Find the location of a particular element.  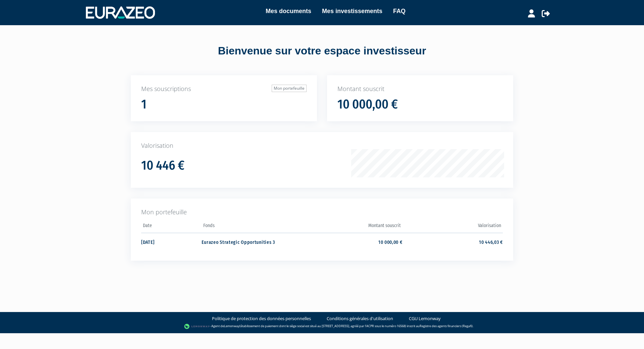

div: Bienvenue sur votre espace investisseur is located at coordinates (322, 51).